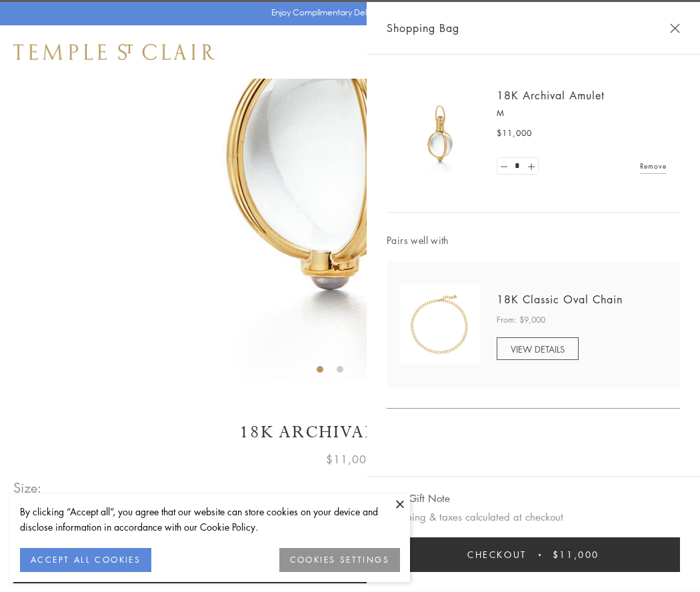 This screenshot has height=592, width=700. I want to click on a: Remove, so click(653, 166).